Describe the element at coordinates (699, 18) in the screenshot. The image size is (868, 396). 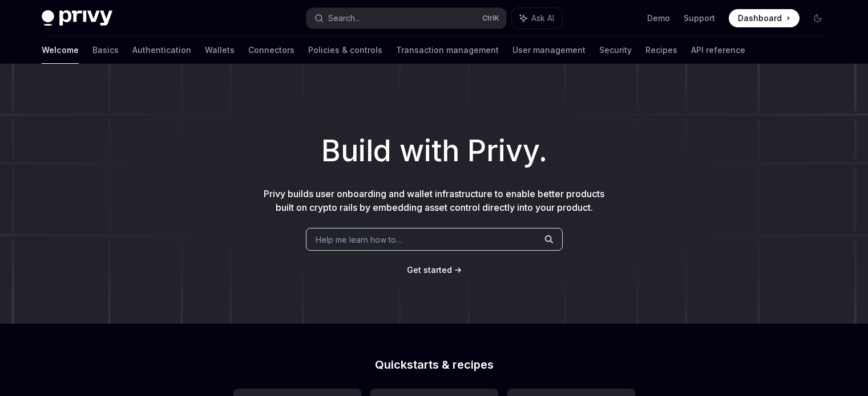
I see `a: Support` at that location.